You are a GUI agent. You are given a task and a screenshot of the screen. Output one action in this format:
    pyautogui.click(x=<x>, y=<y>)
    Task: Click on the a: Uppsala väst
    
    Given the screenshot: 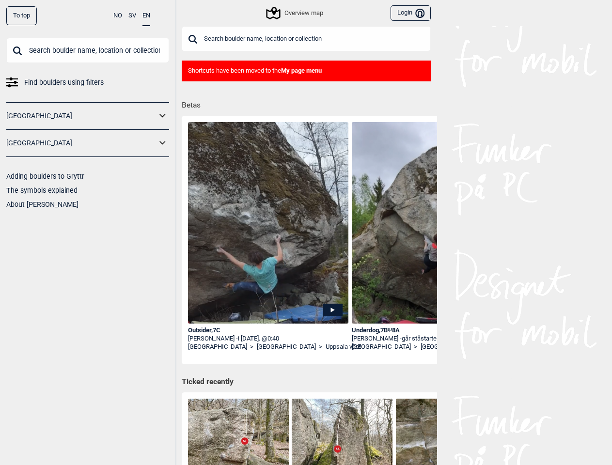 What is the action you would take?
    pyautogui.click(x=343, y=347)
    